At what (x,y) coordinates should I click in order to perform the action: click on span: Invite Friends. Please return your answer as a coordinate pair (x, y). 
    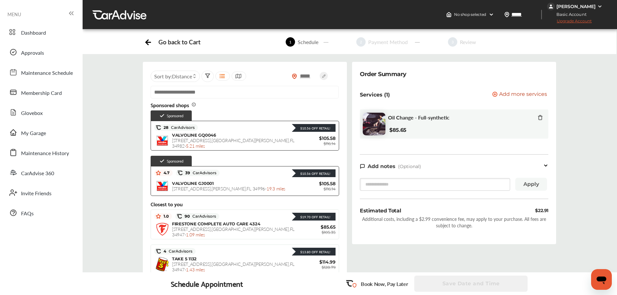
    Looking at the image, I should click on (36, 194).